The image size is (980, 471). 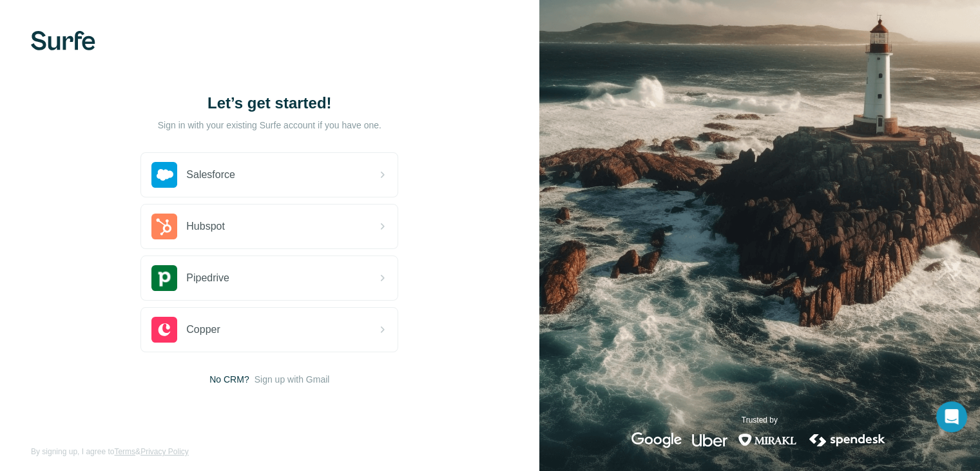 I want to click on span: By signing up, I agree to &, so click(x=110, y=452).